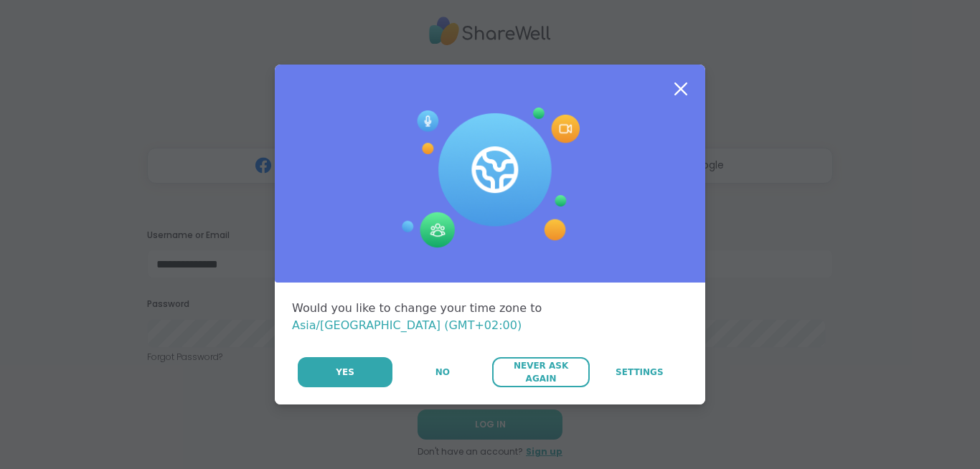  I want to click on img: Session Experience, so click(490, 178).